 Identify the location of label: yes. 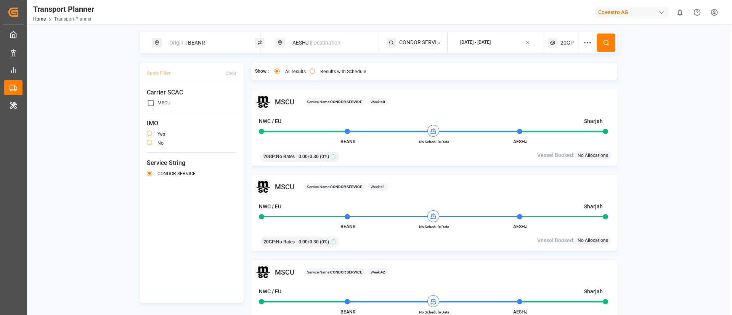
(161, 134).